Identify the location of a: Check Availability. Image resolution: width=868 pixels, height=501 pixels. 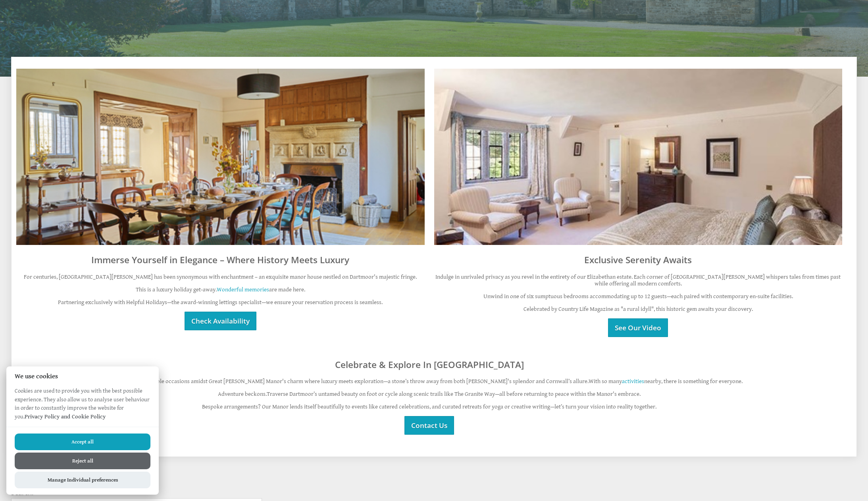
(221, 321).